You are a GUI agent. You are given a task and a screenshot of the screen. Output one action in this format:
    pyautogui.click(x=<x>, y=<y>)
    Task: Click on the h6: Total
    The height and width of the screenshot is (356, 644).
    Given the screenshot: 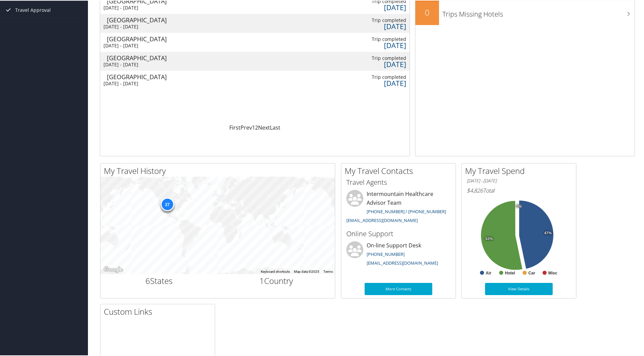 What is the action you would take?
    pyautogui.click(x=519, y=190)
    